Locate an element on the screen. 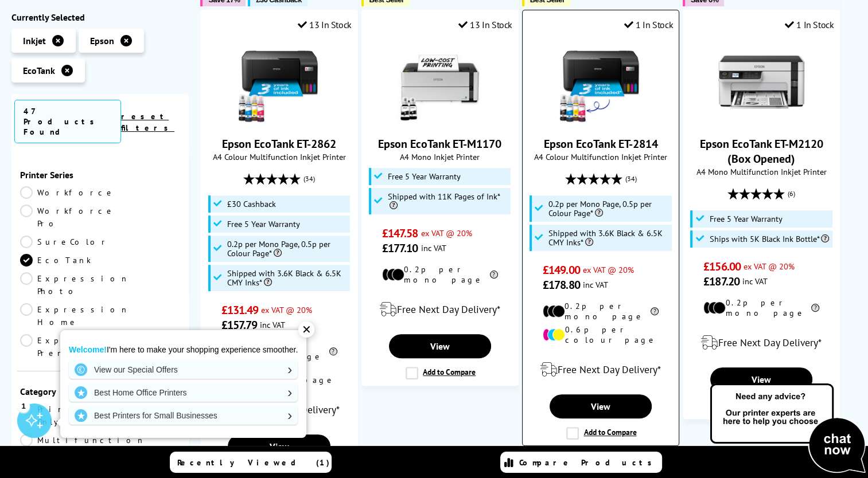  a: Best Home Office Printers is located at coordinates (183, 393).